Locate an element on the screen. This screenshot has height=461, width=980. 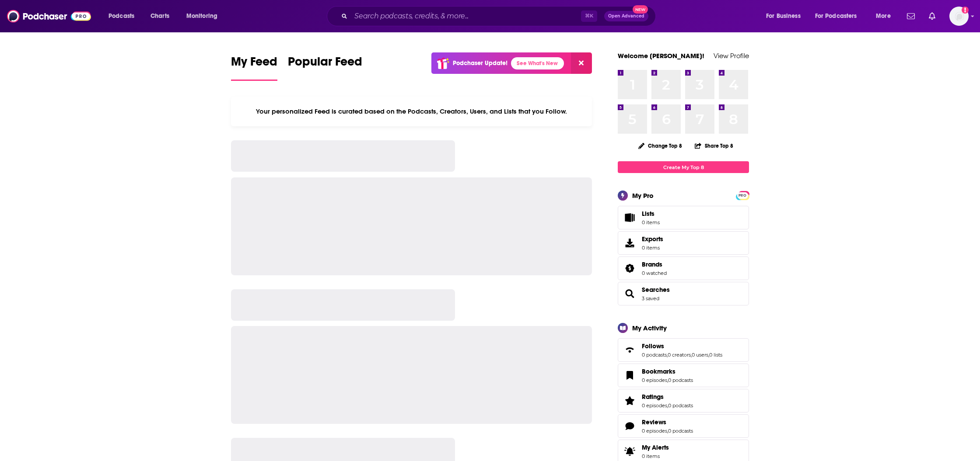
span: ⌘ K is located at coordinates (589, 16).